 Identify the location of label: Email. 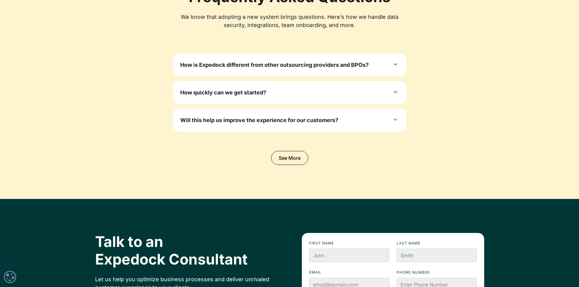
(349, 272).